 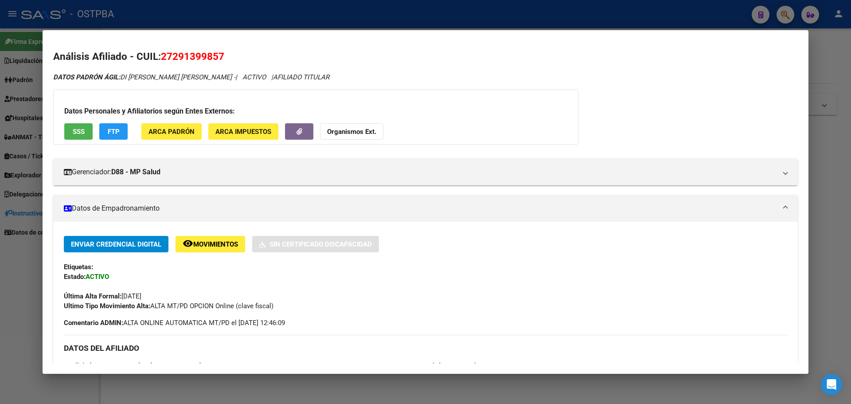 What do you see at coordinates (74, 277) in the screenshot?
I see `strong: Estado:` at bounding box center [74, 277].